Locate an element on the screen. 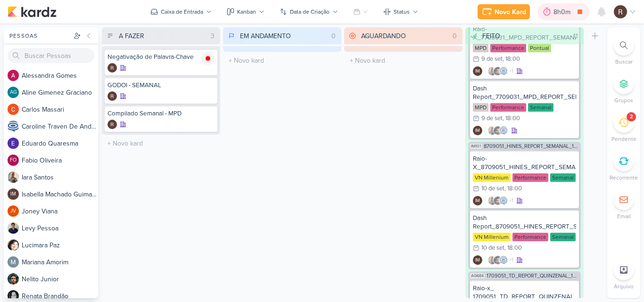 This screenshot has height=302, width=644. img: Levy Pessoa is located at coordinates (13, 228).